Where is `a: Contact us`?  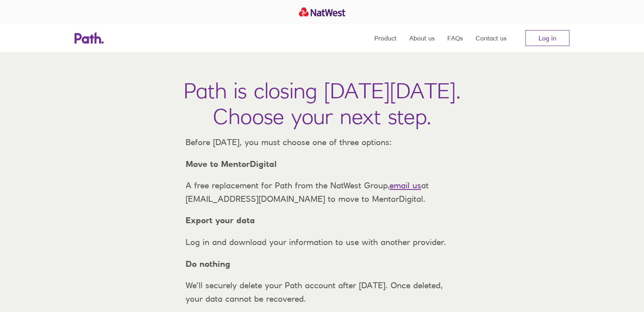
a: Contact us is located at coordinates (491, 38).